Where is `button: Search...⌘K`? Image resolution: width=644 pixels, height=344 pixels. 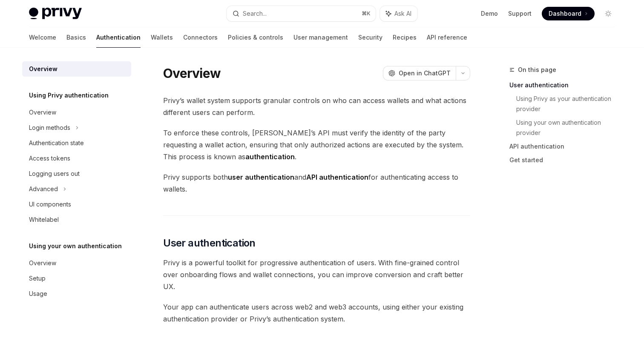 button: Search...⌘K is located at coordinates (301, 14).